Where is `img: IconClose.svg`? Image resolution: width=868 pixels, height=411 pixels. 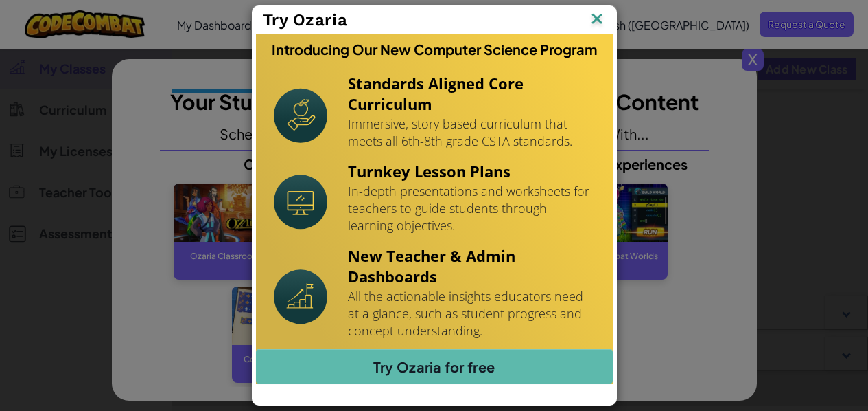
img: IconClose.svg is located at coordinates (597, 20).